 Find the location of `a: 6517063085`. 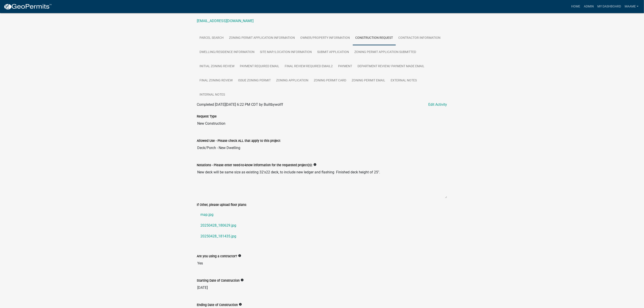

a: 6517063085 is located at coordinates (207, 12).